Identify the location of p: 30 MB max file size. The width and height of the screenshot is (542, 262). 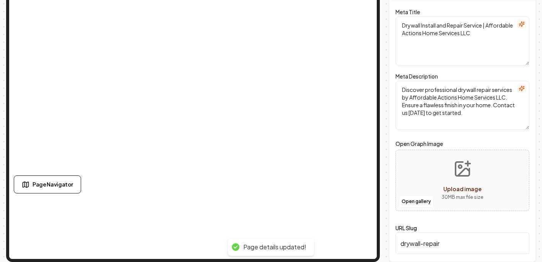
(463, 197).